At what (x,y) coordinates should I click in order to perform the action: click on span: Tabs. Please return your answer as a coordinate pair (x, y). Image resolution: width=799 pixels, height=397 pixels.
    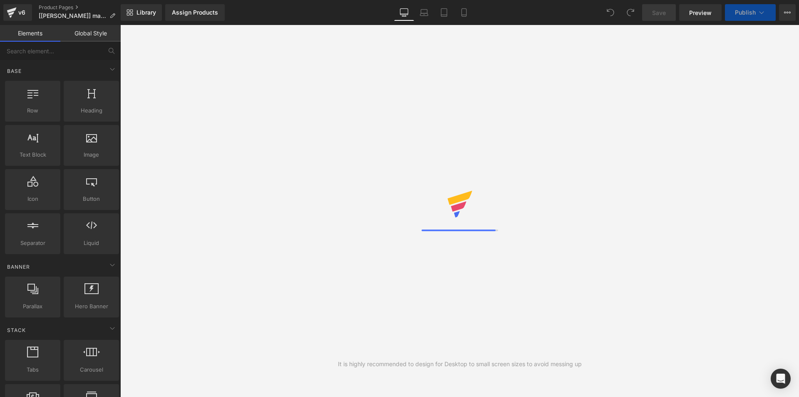
    Looking at the image, I should click on (32, 369).